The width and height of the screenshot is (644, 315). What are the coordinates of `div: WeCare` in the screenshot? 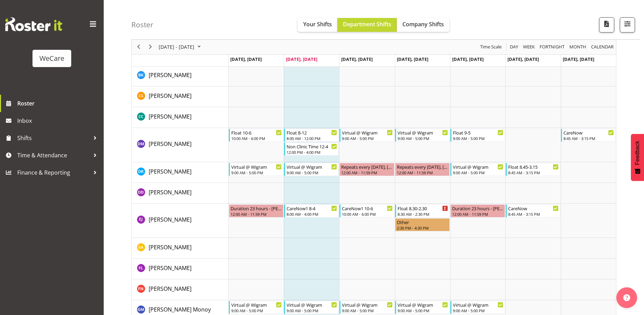 It's located at (52, 58).